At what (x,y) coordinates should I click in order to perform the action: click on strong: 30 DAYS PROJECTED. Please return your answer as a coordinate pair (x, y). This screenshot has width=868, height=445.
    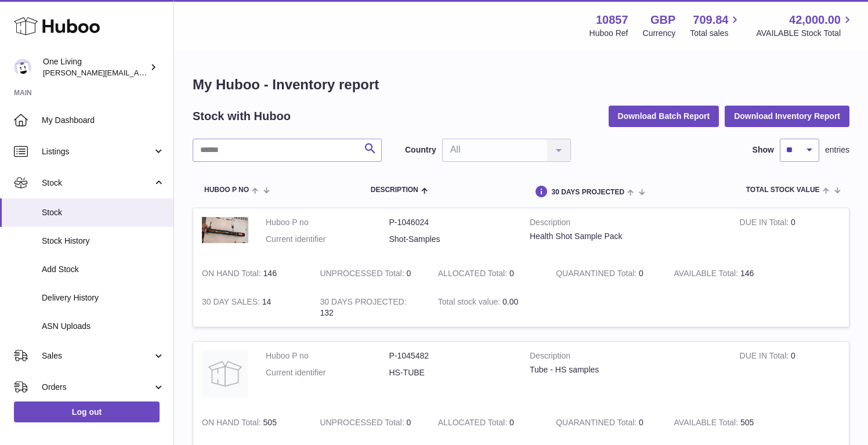
    Looking at the image, I should click on (363, 302).